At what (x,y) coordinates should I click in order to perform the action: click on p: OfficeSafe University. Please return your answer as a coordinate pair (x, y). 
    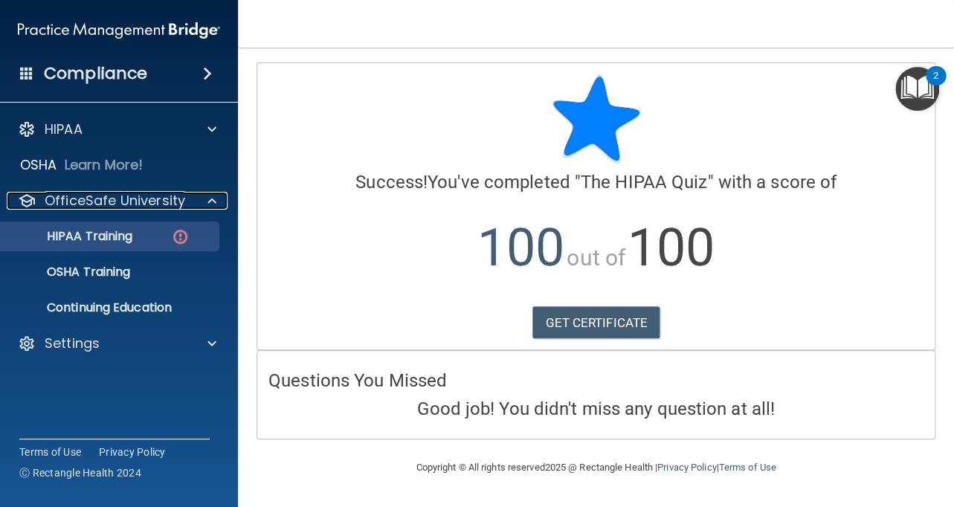
    Looking at the image, I should click on (115, 201).